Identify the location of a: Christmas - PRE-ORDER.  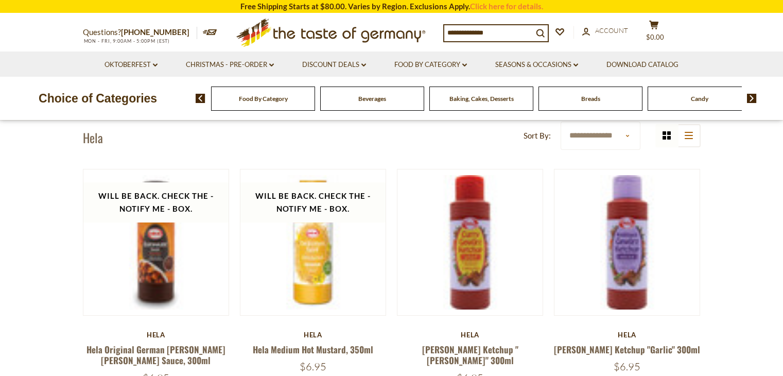
(230, 65).